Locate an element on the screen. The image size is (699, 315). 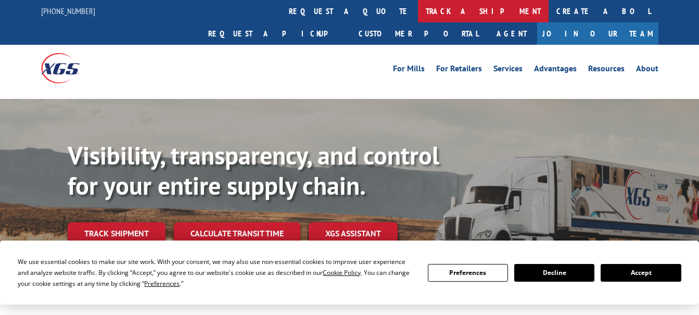
a: Services is located at coordinates (508, 70).